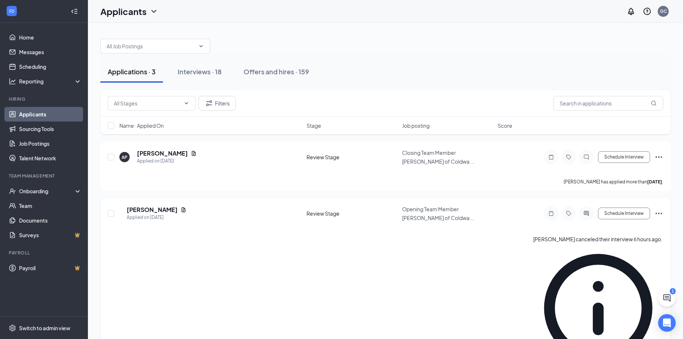 This screenshot has width=683, height=339. I want to click on svg: Settings, so click(12, 328).